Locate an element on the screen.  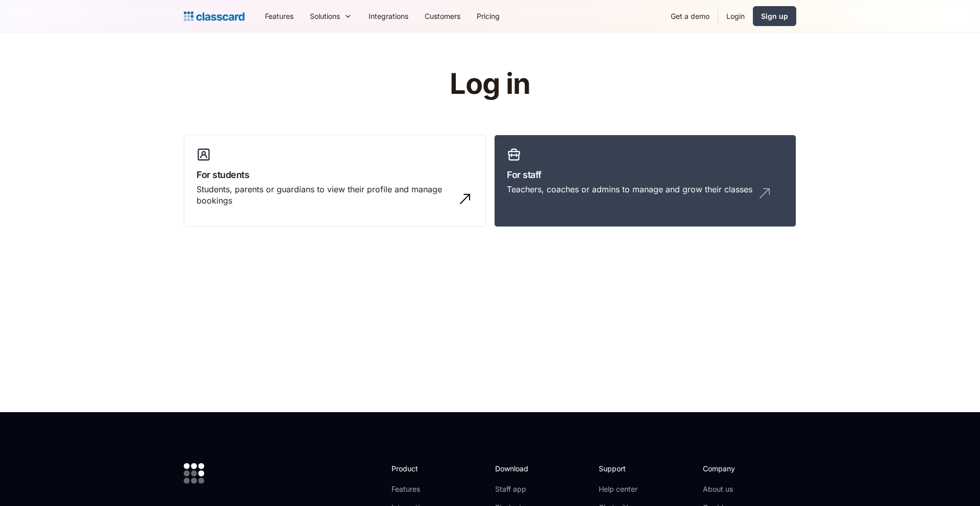
h2: Company is located at coordinates (737, 469).